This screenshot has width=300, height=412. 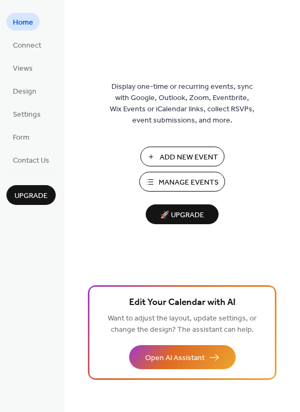 What do you see at coordinates (182, 104) in the screenshot?
I see `span: Display one-time or recurring events, sync with Google, Outlook, Zoom, Eventbrite, Wix Events or ...` at bounding box center [182, 104].